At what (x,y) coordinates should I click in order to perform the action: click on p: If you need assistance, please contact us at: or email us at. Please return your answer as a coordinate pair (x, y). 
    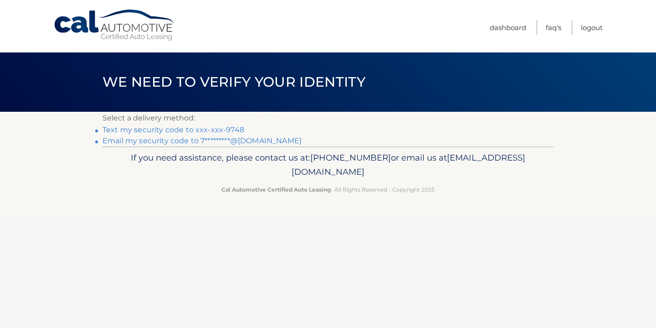
    Looking at the image, I should click on (328, 165).